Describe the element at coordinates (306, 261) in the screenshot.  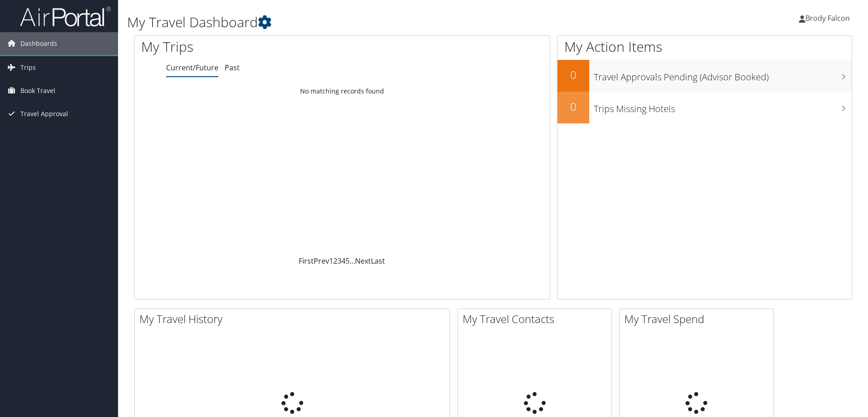
I see `a: First` at that location.